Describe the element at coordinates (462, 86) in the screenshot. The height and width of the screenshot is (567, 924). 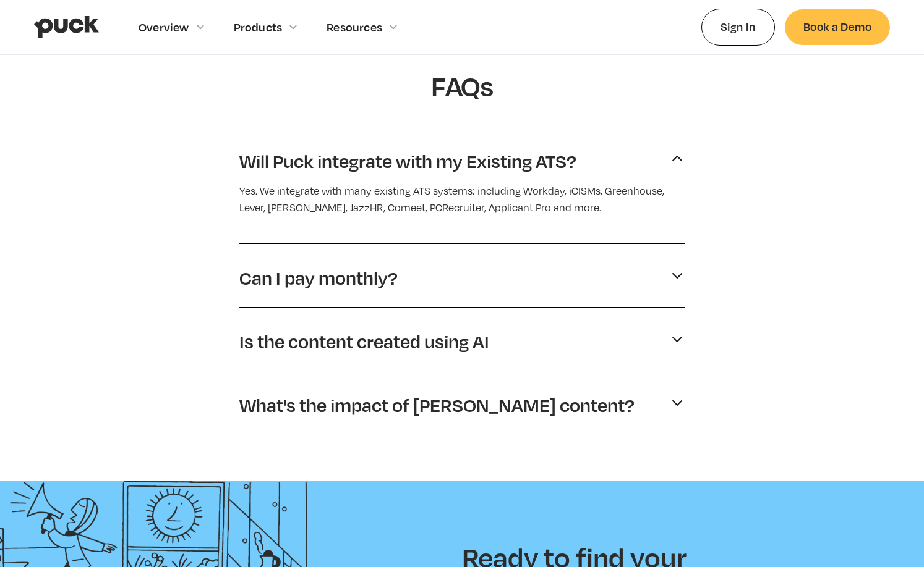
I see `h1: FAQs` at that location.